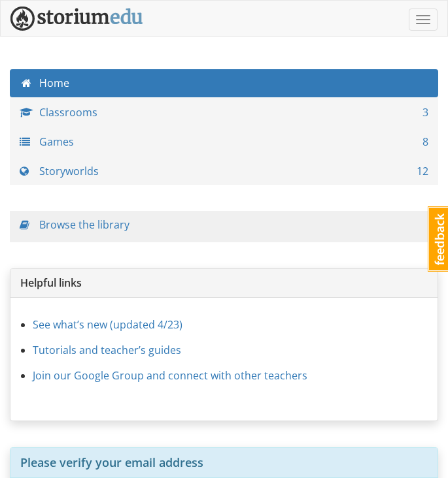 The width and height of the screenshot is (448, 478). I want to click on a: Home, so click(224, 83).